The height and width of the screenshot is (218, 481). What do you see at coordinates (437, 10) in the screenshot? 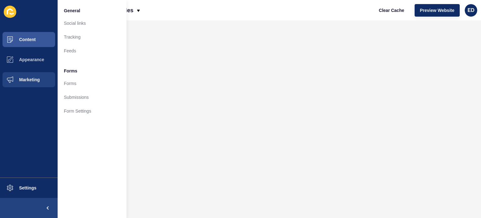
I see `span: Preview Website` at bounding box center [437, 10].